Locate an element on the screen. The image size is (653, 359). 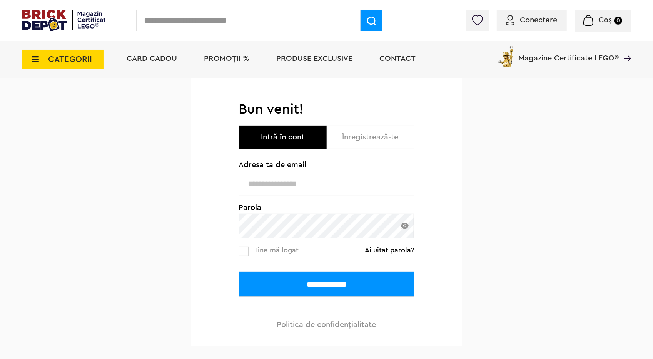
button: Intră în cont is located at coordinates (283, 137).